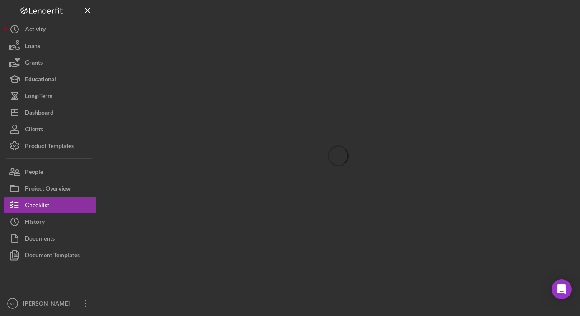 The image size is (580, 316). I want to click on a: Long-Term, so click(50, 96).